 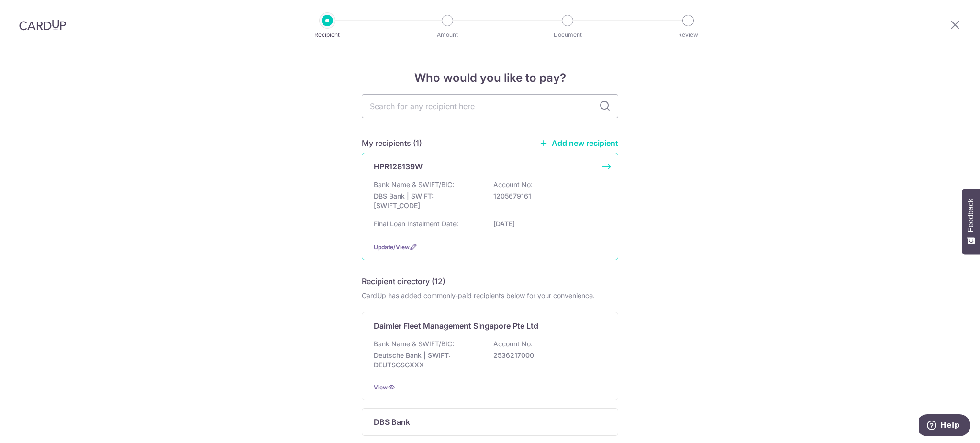 What do you see at coordinates (392, 247) in the screenshot?
I see `span: Update/View` at bounding box center [392, 247].